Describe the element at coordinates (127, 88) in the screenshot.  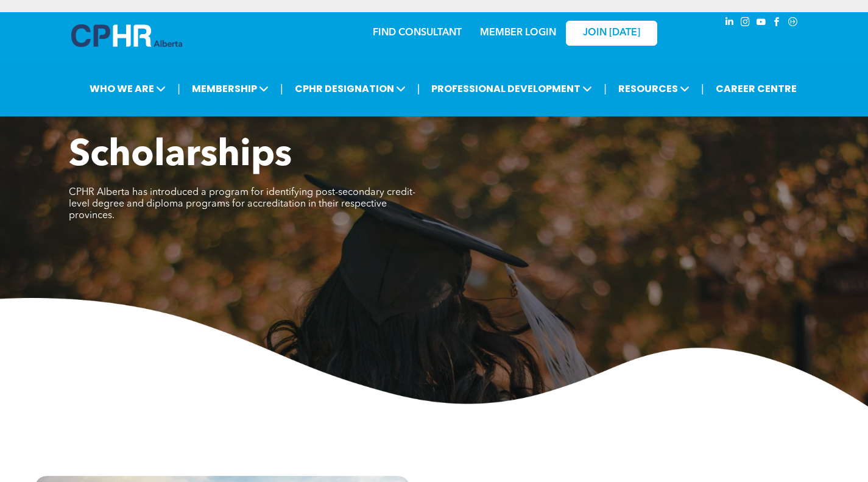
I see `span: WHO WE ARE` at that location.